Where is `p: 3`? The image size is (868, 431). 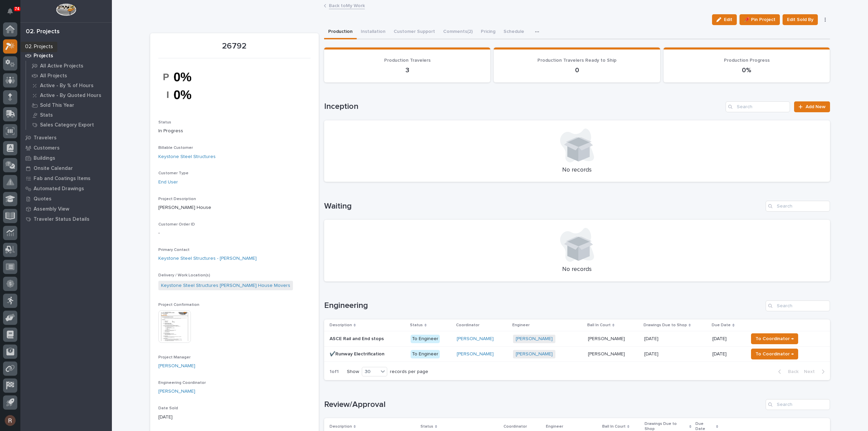
p: 3 is located at coordinates (407, 70).